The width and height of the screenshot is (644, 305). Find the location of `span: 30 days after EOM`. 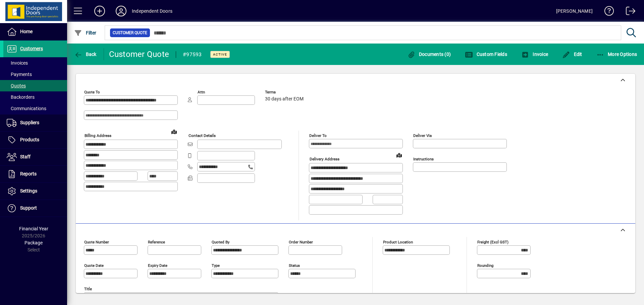

span: 30 days after EOM is located at coordinates (284, 99).